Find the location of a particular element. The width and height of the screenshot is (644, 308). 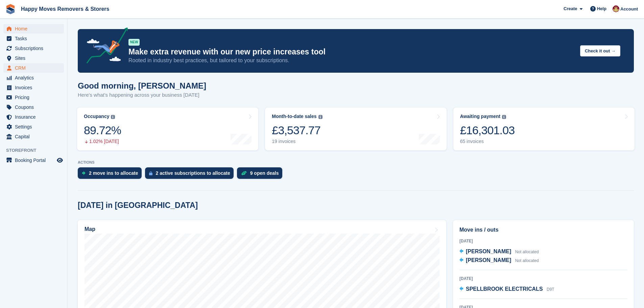

button: Check it out → is located at coordinates (600, 51).